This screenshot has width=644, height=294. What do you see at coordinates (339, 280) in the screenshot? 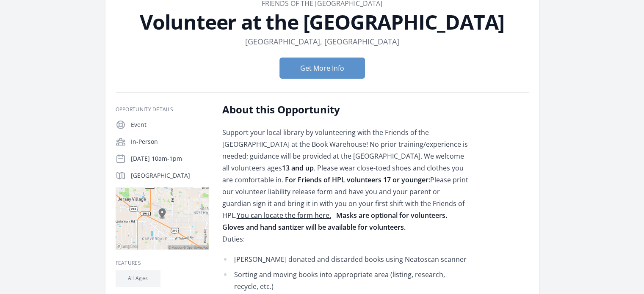
I see `span: Sorting and moving books into appropriate area (listing, research, recycle, etc.)` at bounding box center [339, 280].